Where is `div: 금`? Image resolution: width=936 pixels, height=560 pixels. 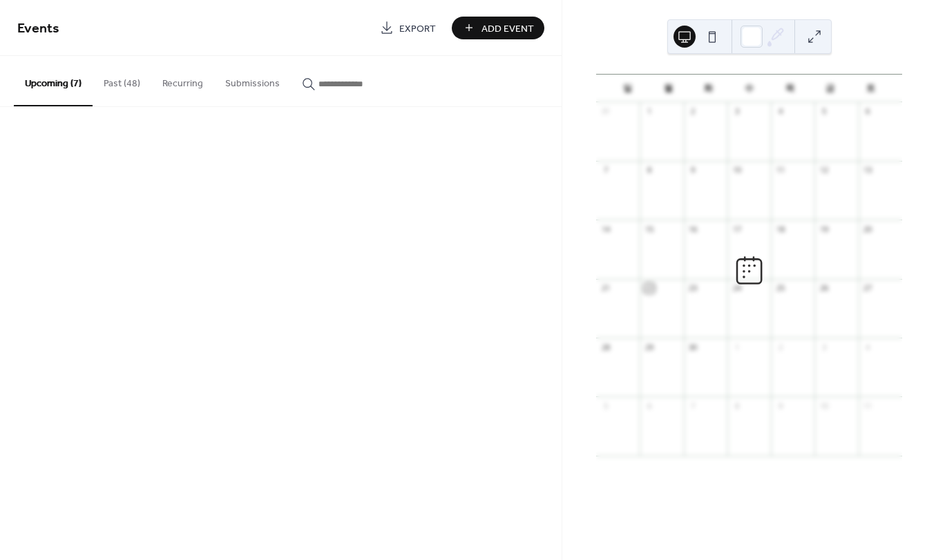 div: 금 is located at coordinates (830, 89).